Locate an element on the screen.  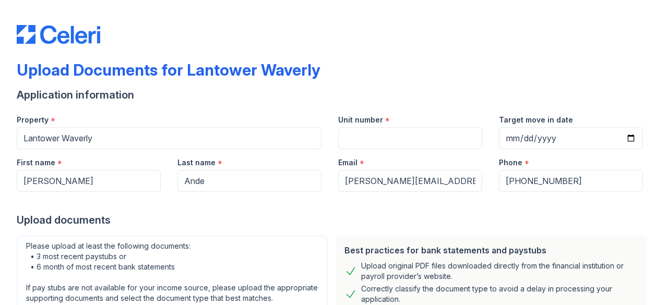
label: First name is located at coordinates (36, 163).